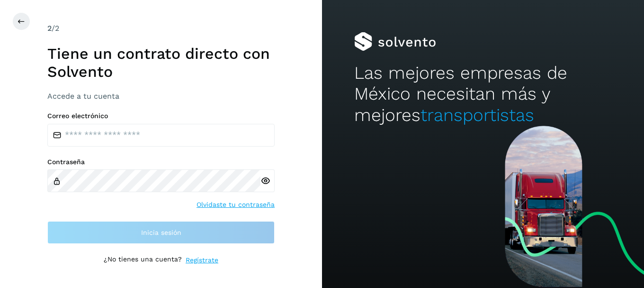 The width and height of the screenshot is (644, 288). Describe the element at coordinates (235, 204) in the screenshot. I see `a: Olvidaste tu contraseña` at that location.